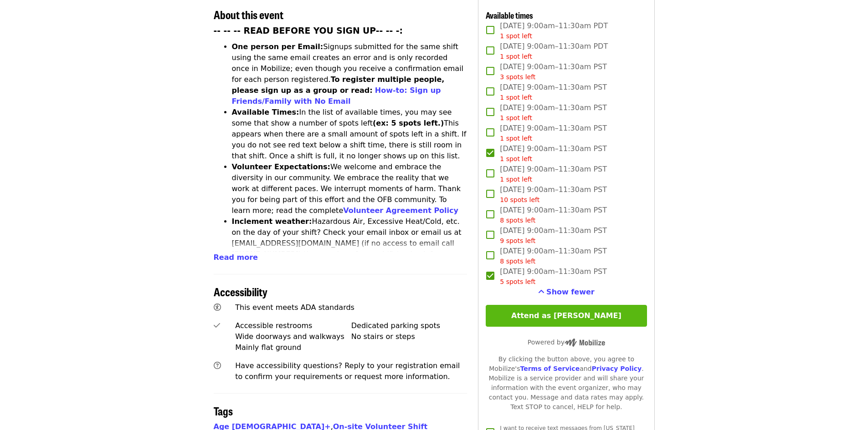  What do you see at coordinates (223, 411) in the screenshot?
I see `span: Tags` at bounding box center [223, 411].